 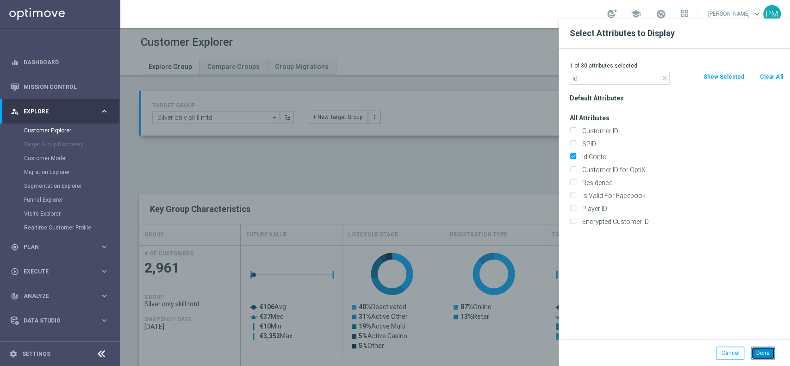 What do you see at coordinates (15, 296) in the screenshot?
I see `i: track_changes` at bounding box center [15, 296].